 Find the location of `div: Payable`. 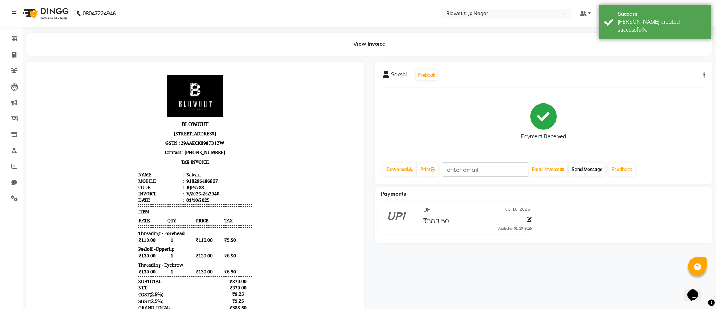

div: Payable is located at coordinates (113, 245).